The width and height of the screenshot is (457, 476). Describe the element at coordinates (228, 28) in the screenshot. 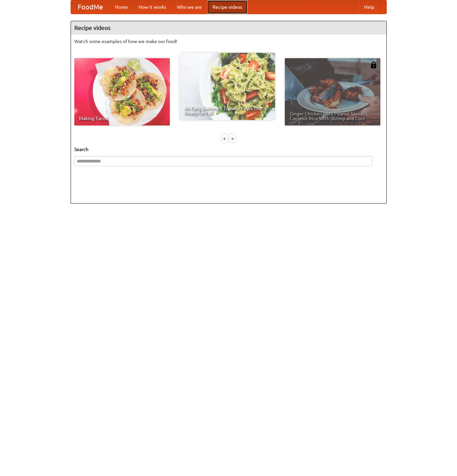

I see `h4: Recipe videos` at that location.